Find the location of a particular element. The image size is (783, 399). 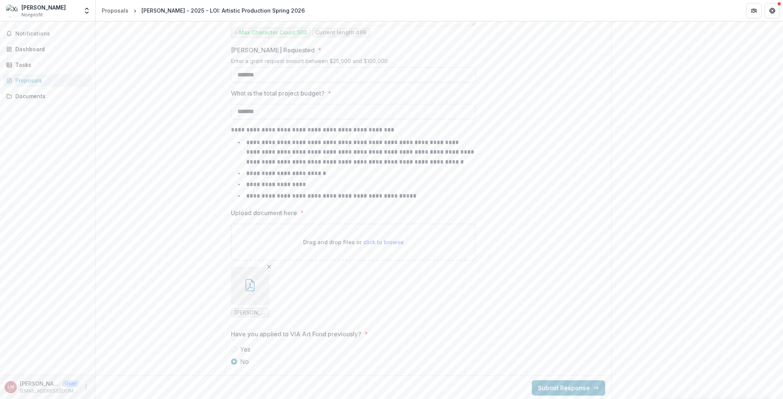

span: No is located at coordinates (244, 362).